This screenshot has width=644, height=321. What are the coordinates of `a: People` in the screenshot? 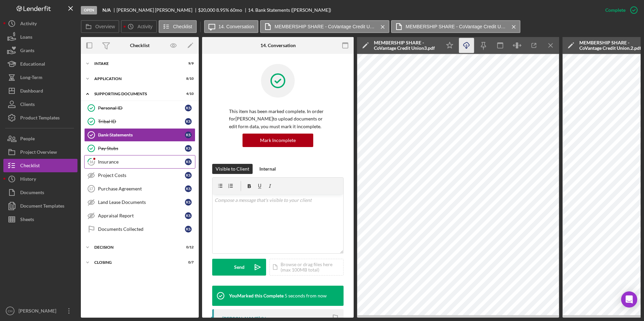 It's located at (41, 139).